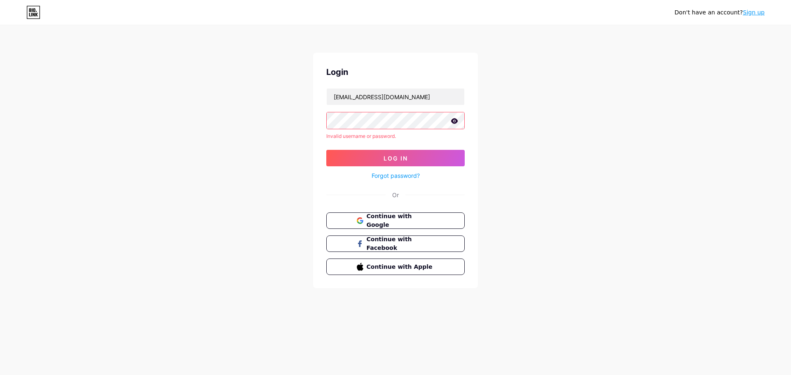 Image resolution: width=791 pixels, height=375 pixels. What do you see at coordinates (395, 267) in the screenshot?
I see `a: Continue with Apple` at bounding box center [395, 267].